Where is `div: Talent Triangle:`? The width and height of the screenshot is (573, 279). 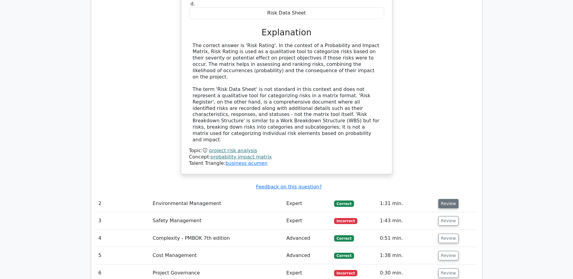
div: Talent Triangle: is located at coordinates (286, 157).